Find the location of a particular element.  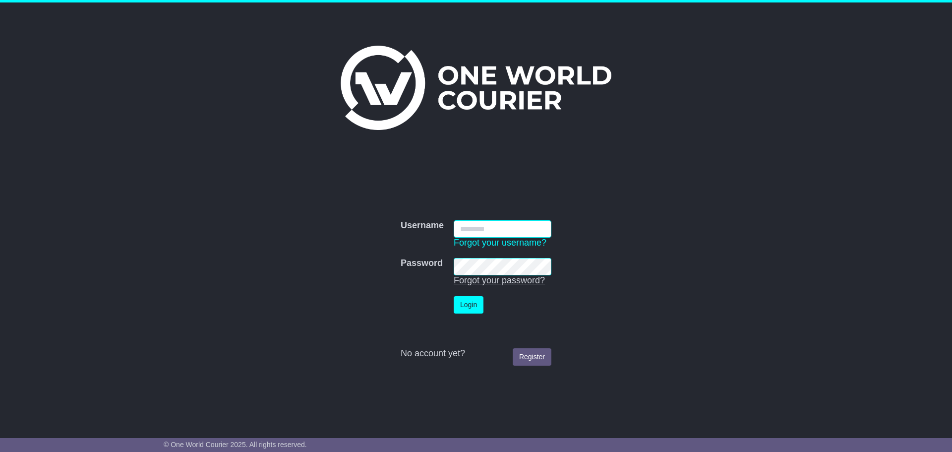

img: One World is located at coordinates (476, 88).